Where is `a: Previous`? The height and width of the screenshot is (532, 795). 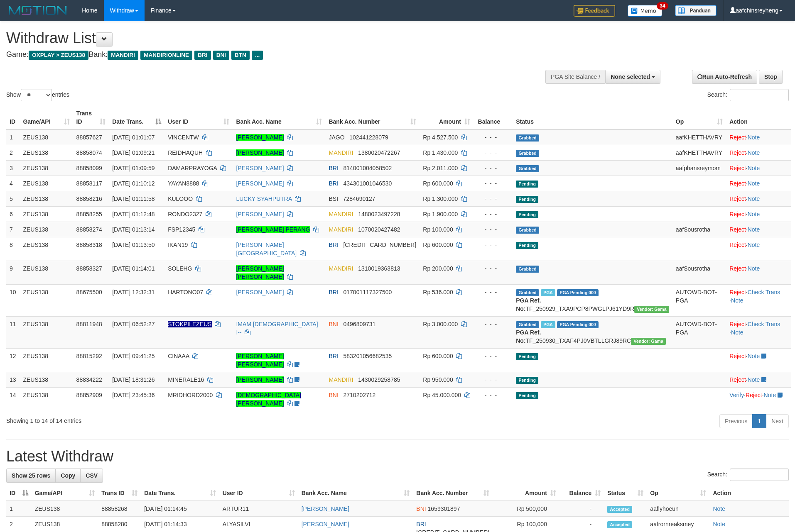
a: Previous is located at coordinates (736, 421).